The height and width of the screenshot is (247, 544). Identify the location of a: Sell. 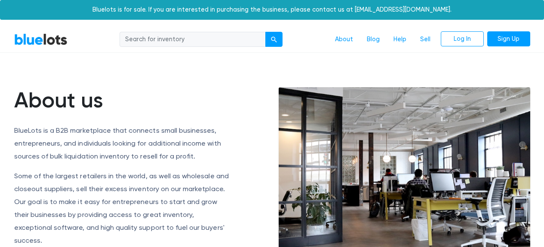
(425, 40).